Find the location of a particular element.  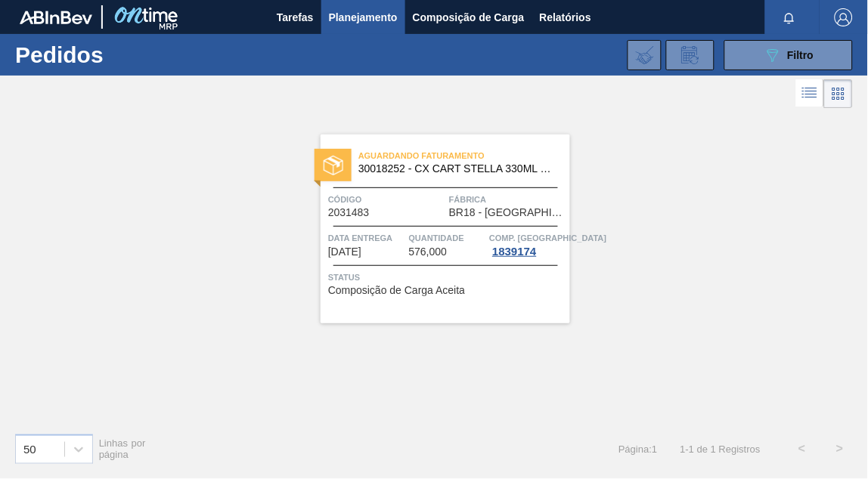

span: 2031483 is located at coordinates (349, 212).